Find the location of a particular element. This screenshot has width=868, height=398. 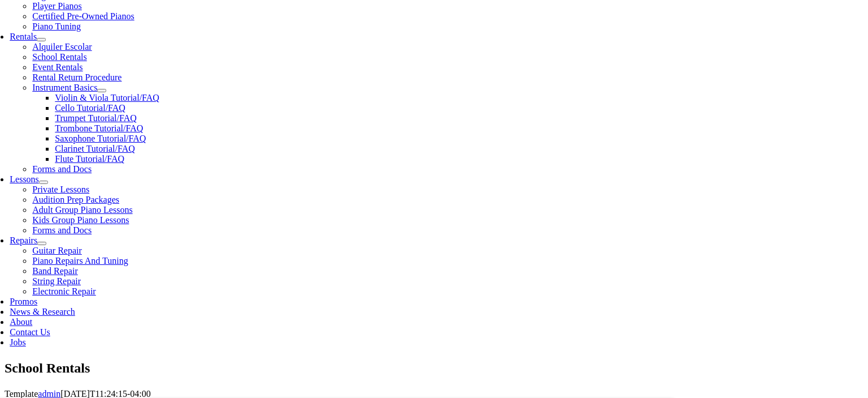

a: Alquiler Escolar is located at coordinates (62, 46).